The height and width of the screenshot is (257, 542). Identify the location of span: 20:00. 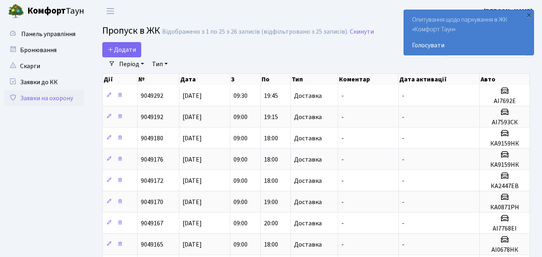
(271, 223).